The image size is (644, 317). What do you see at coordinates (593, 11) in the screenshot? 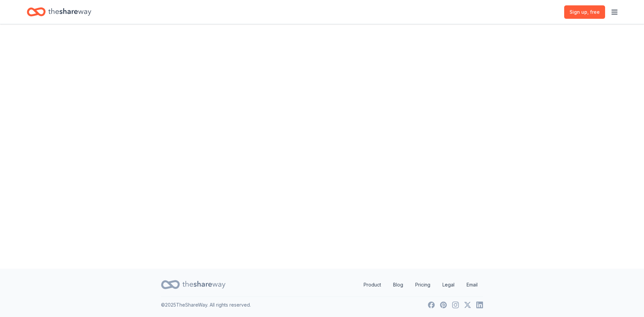
I see `span: , free` at bounding box center [593, 11].